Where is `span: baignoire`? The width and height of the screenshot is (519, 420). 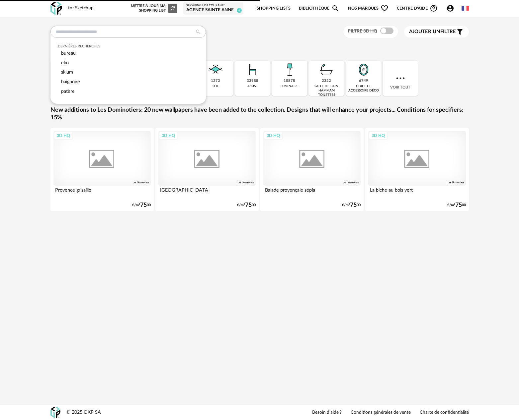 span: baignoire is located at coordinates (70, 81).